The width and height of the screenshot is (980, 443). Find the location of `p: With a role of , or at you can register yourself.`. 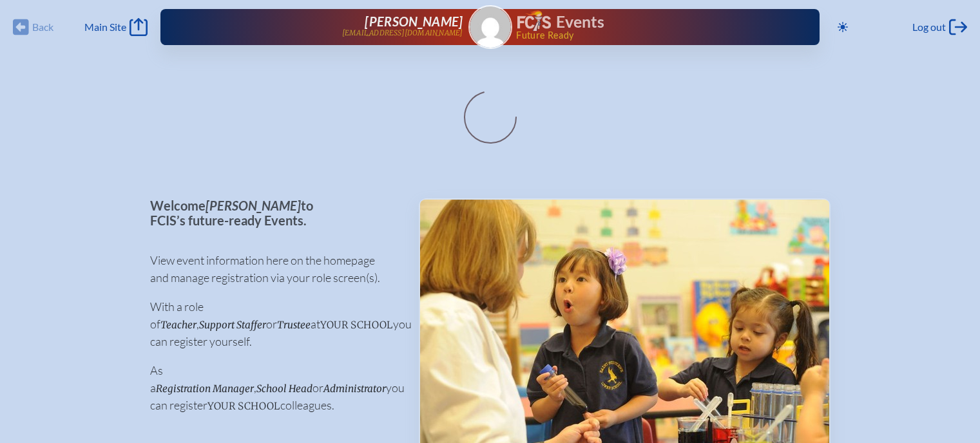

p: With a role of , or at you can register yourself. is located at coordinates (274, 324).